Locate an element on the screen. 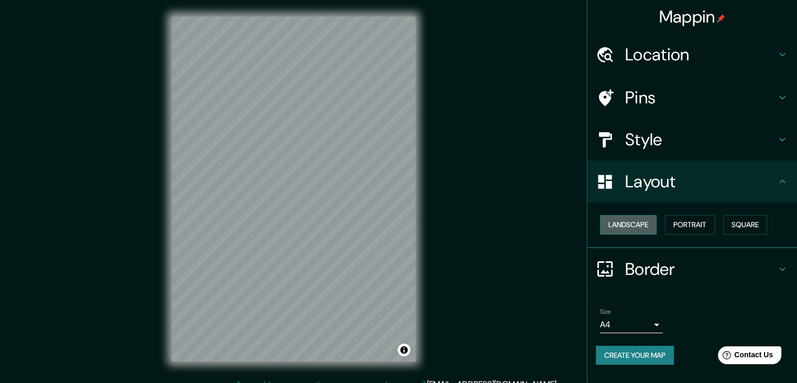  h4: Pins is located at coordinates (701, 97).